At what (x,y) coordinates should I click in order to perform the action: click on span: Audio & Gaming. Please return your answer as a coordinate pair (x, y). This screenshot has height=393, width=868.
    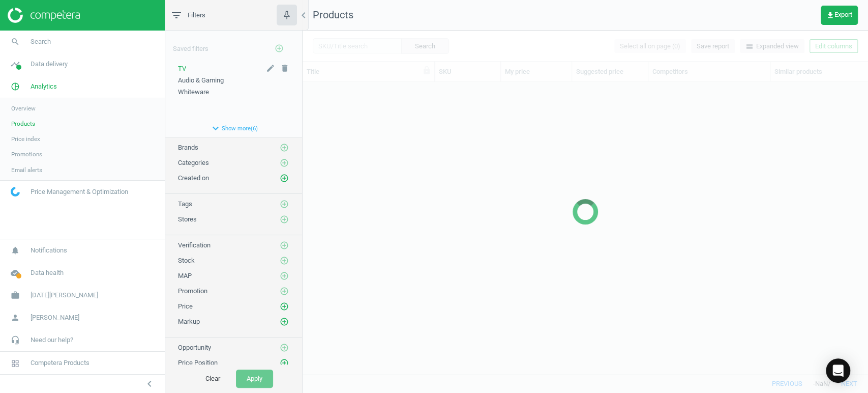
    Looking at the image, I should click on (201, 80).